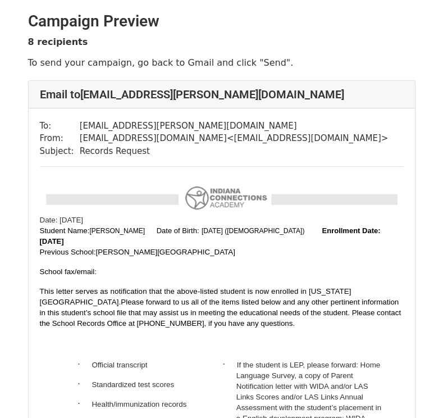 The height and width of the screenshot is (418, 443). I want to click on span: Previous School:, so click(138, 252).